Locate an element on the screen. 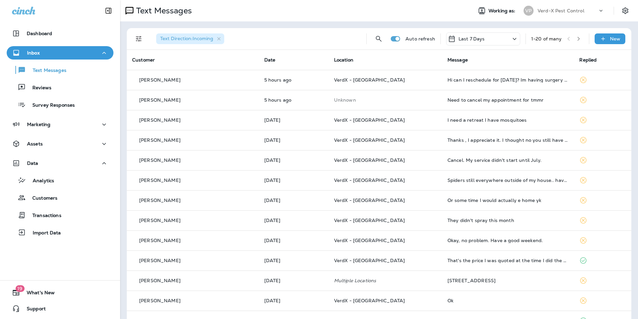 The height and width of the screenshot is (319, 638). div: Cancel. My service didn't start until July. is located at coordinates (509, 160).